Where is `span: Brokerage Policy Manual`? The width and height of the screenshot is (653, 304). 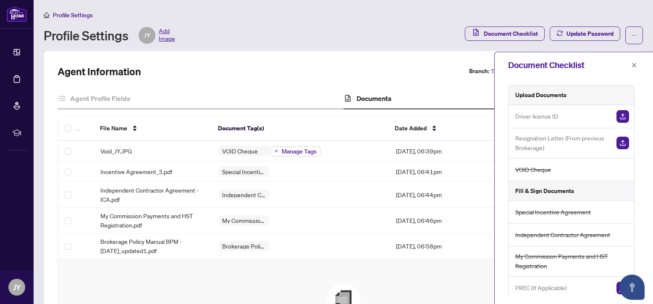 span: Brokerage Policy Manual is located at coordinates (244, 246).